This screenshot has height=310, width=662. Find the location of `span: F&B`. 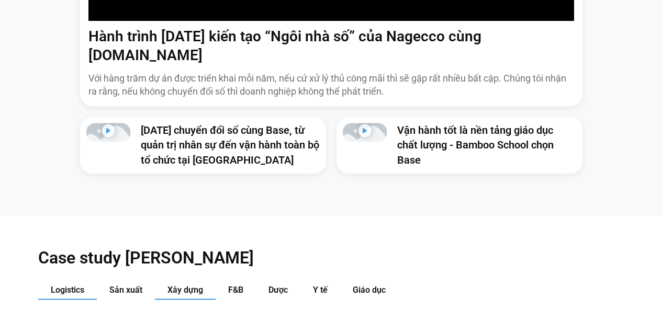

span: F&B is located at coordinates (235, 289).